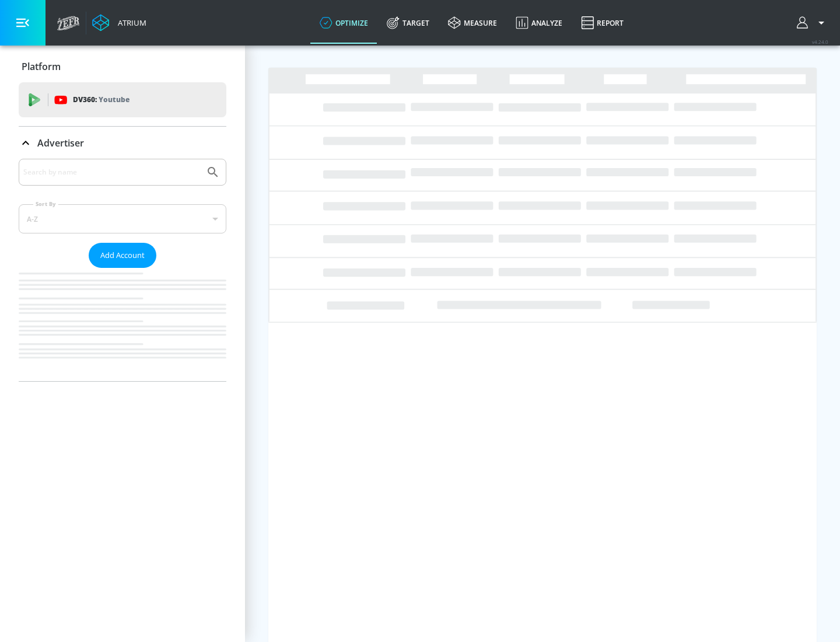  Describe the element at coordinates (408, 23) in the screenshot. I see `a: Target` at that location.